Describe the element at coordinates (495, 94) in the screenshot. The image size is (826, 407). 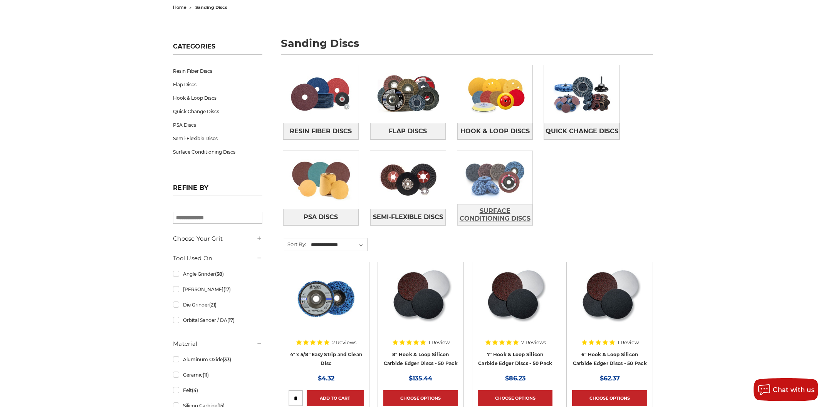
I see `img: Hook & Loop Discs` at that location.